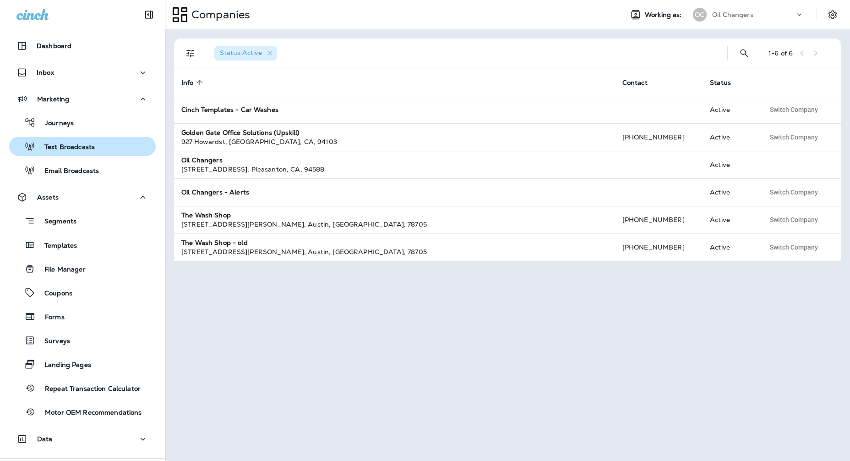  What do you see at coordinates (82, 316) in the screenshot?
I see `button: Forms` at bounding box center [82, 316].